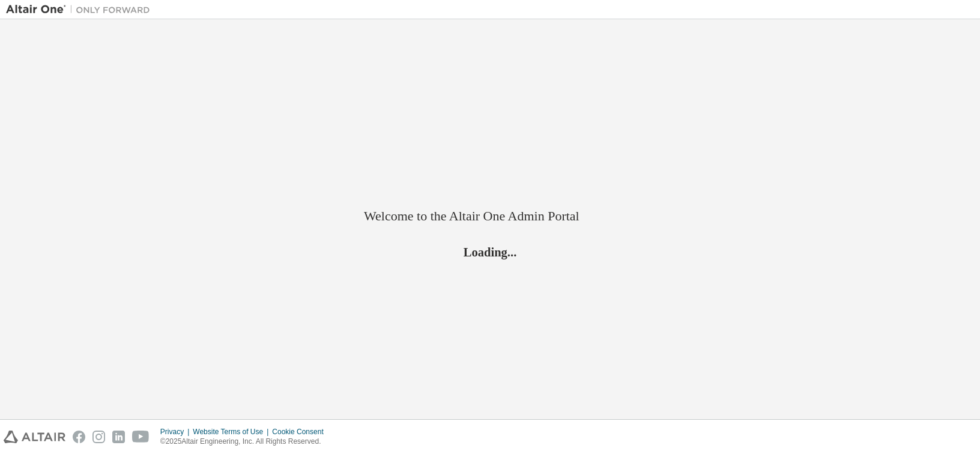  Describe the element at coordinates (78, 436) in the screenshot. I see `img: facebook.svg` at that location.